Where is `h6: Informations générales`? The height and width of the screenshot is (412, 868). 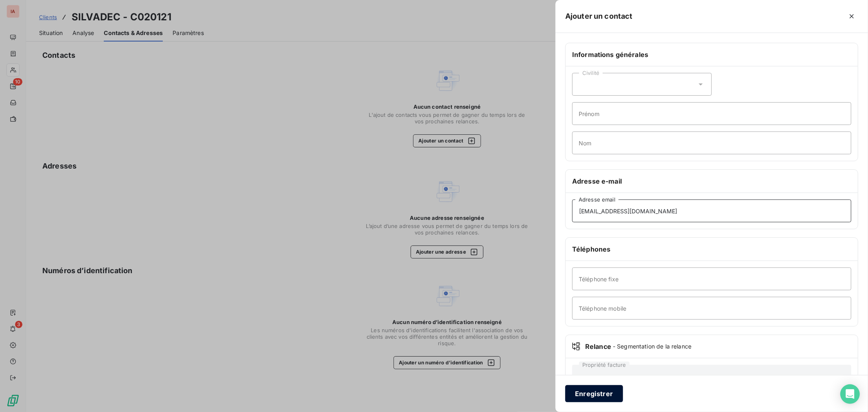 h6: Informations générales is located at coordinates (712, 55).